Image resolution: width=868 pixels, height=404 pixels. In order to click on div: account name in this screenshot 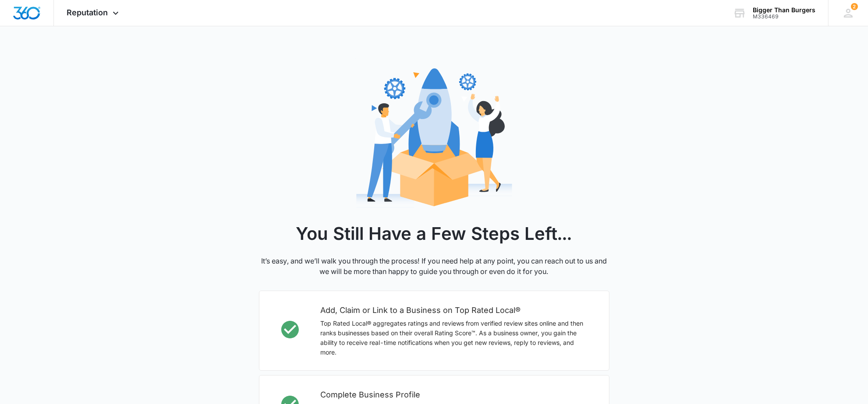, I will do `click(783, 10)`.